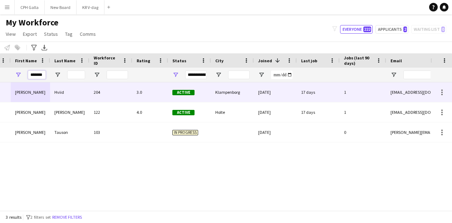 The width and height of the screenshot is (452, 223). What do you see at coordinates (232, 92) in the screenshot?
I see `div: Klampenborg` at bounding box center [232, 92].